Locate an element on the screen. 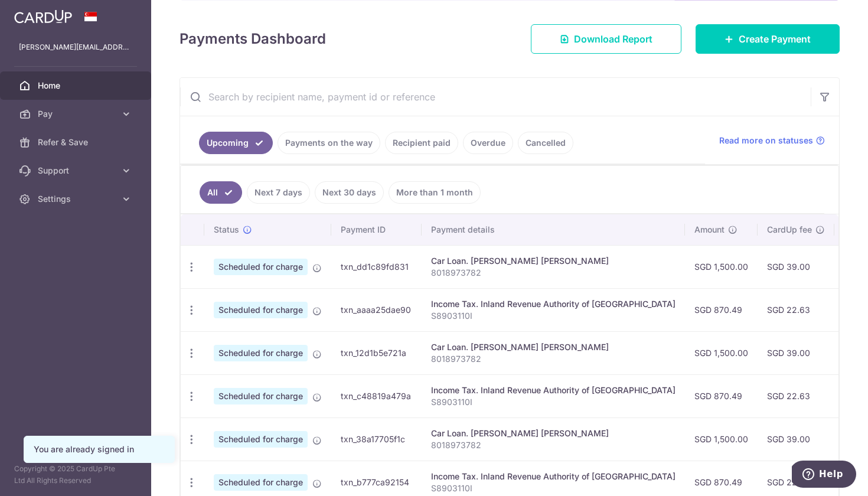 The width and height of the screenshot is (868, 496). span: Settings is located at coordinates (77, 199).